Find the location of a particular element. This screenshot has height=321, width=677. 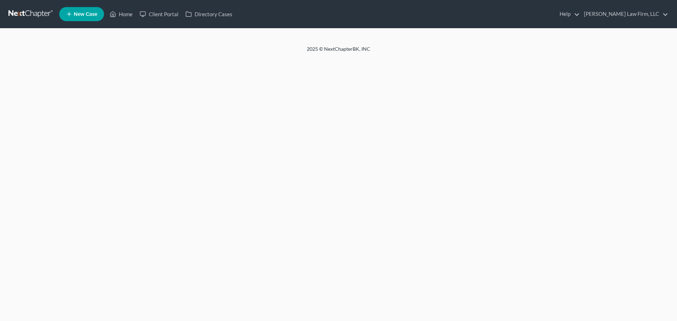

a: Directory Cases is located at coordinates (209, 14).